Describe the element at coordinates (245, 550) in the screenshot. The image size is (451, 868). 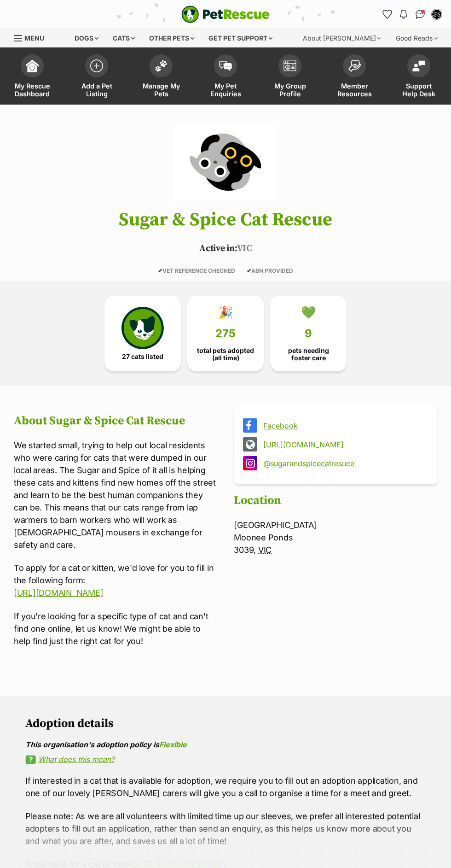
I see `span: 3039,` at that location.